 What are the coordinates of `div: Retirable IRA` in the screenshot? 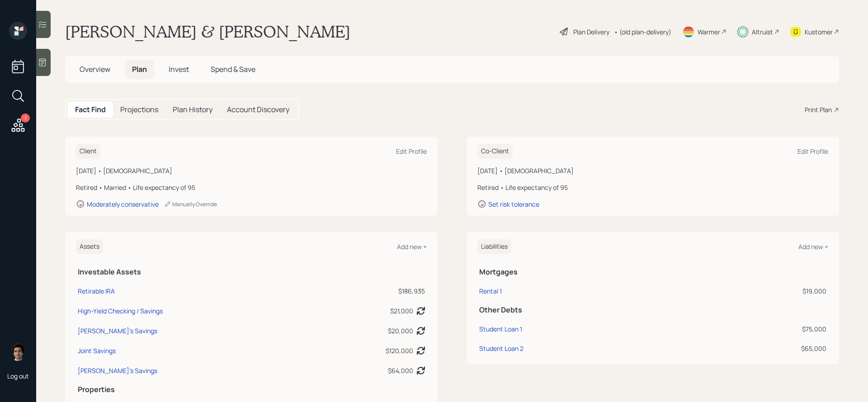 It's located at (97, 291).